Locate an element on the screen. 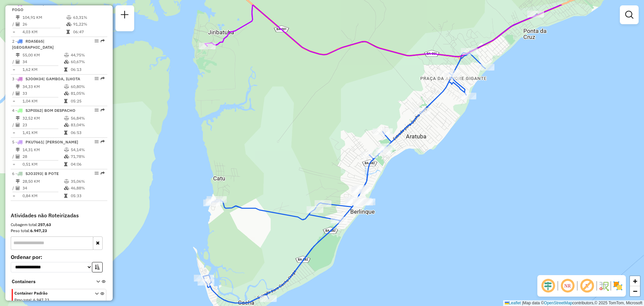 The image size is (644, 306). strong: 257,63 is located at coordinates (44, 224).